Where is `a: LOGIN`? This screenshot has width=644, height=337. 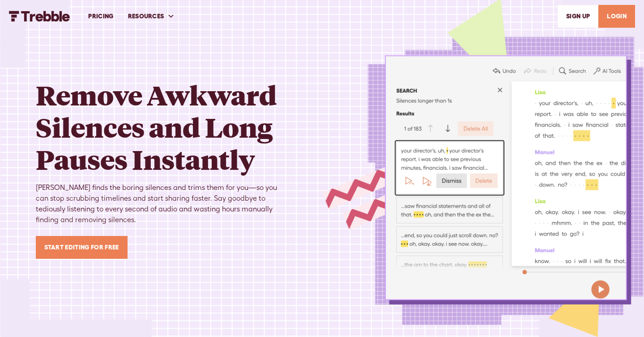 a: LOGIN is located at coordinates (616, 16).